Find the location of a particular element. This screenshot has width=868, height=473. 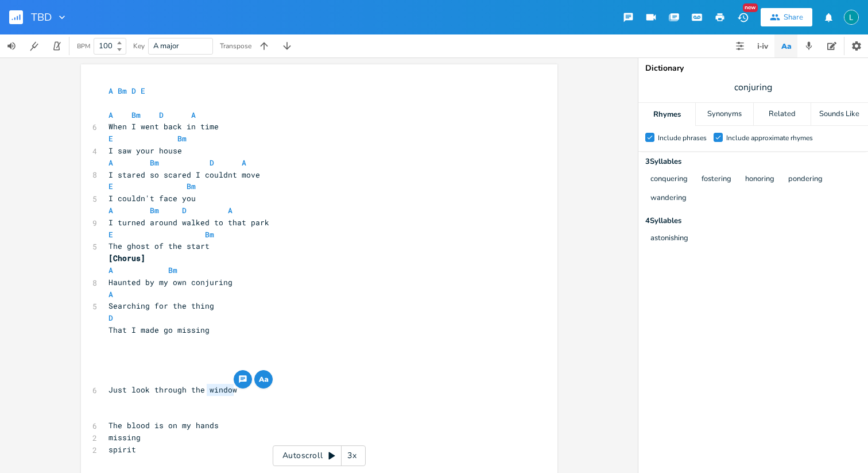

span: The ghost of the start is located at coordinates (159, 246).